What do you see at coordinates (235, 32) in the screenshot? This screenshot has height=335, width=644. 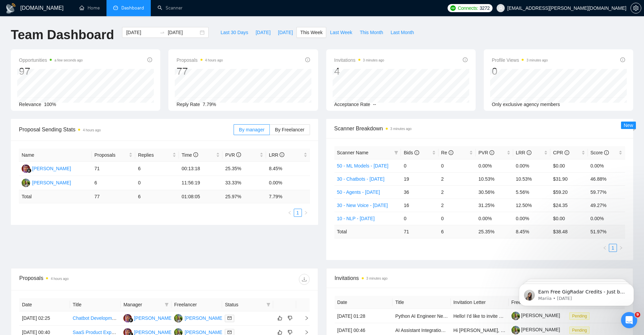 I see `span: Last 30 Days` at bounding box center [235, 32].